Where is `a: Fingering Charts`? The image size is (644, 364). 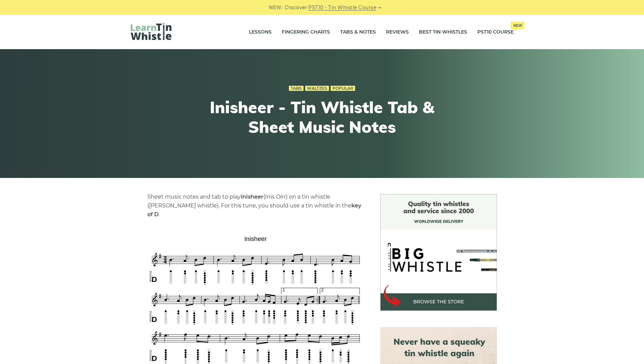
a: Fingering Charts is located at coordinates (306, 32).